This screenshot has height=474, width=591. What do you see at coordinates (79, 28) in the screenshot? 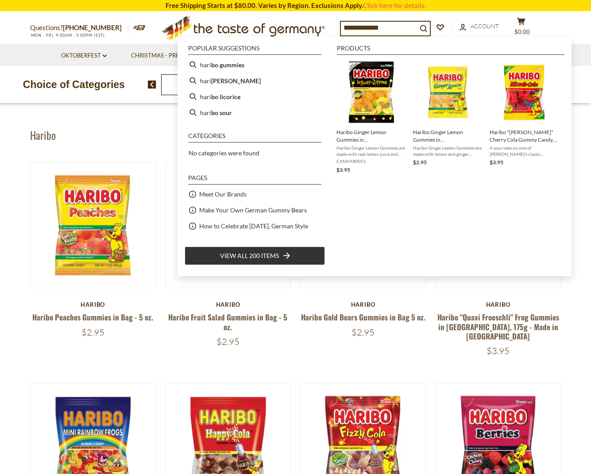
I see `p: Questions?` at bounding box center [79, 28].